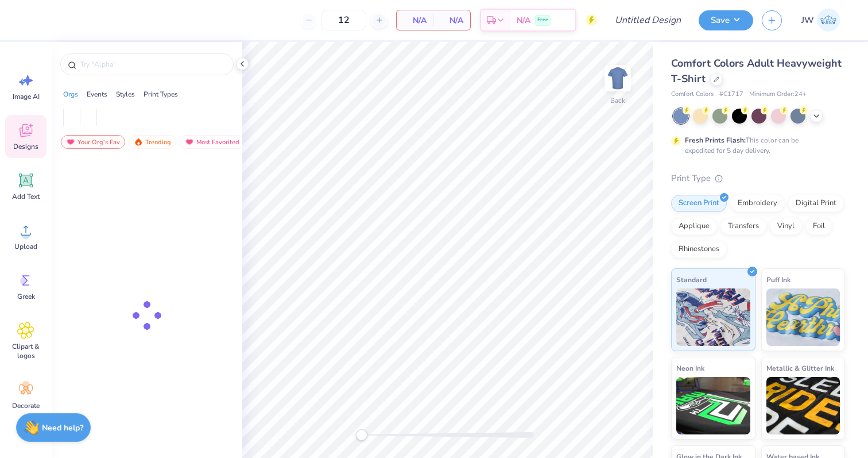 The width and height of the screenshot is (868, 458). Describe the element at coordinates (26, 147) in the screenshot. I see `span: Designs` at that location.